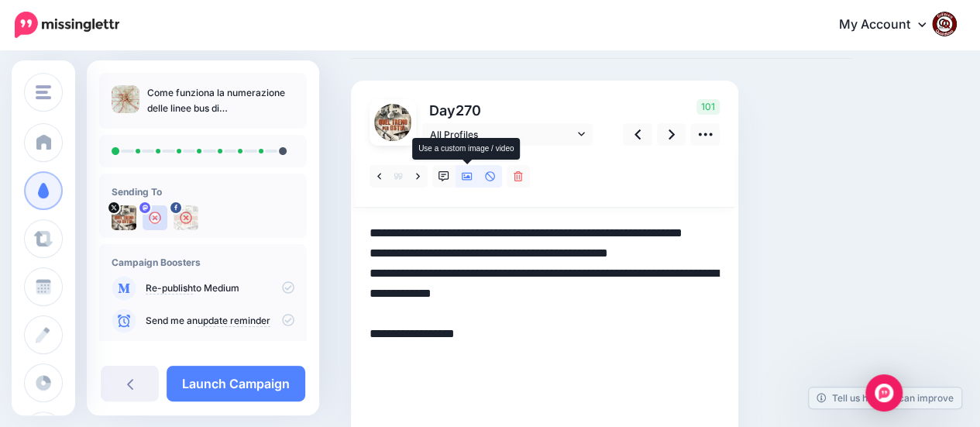 This screenshot has width=980, height=427. What do you see at coordinates (508, 110) in the screenshot?
I see `p: Day` at bounding box center [508, 110].